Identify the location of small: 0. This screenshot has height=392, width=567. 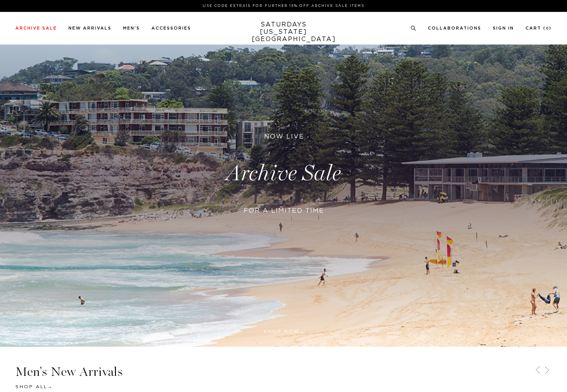
(547, 29).